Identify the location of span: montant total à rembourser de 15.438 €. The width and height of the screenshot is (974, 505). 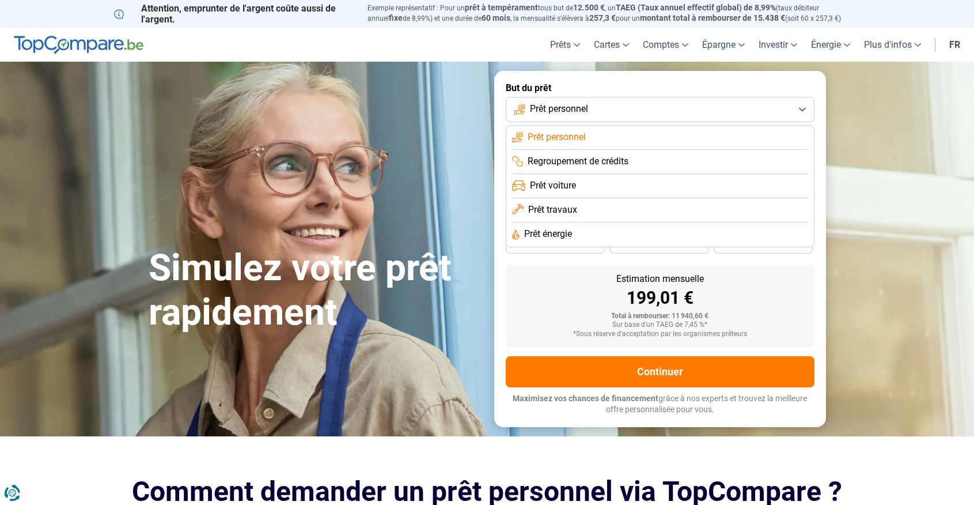
(713, 18).